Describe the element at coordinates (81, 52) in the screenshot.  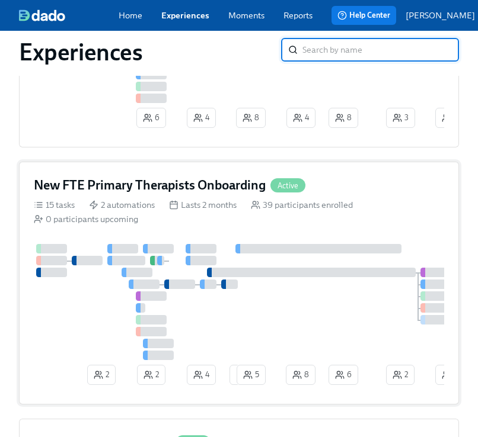
I see `h1: Experiences` at that location.